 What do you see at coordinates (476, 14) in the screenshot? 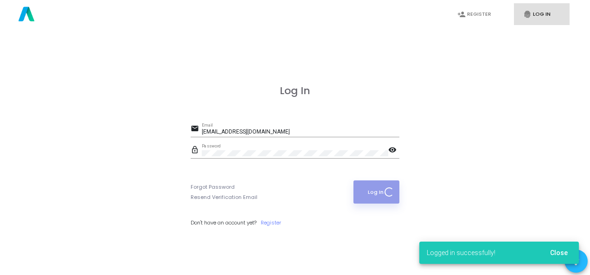
I see `a: person_addRegister` at bounding box center [476, 14].